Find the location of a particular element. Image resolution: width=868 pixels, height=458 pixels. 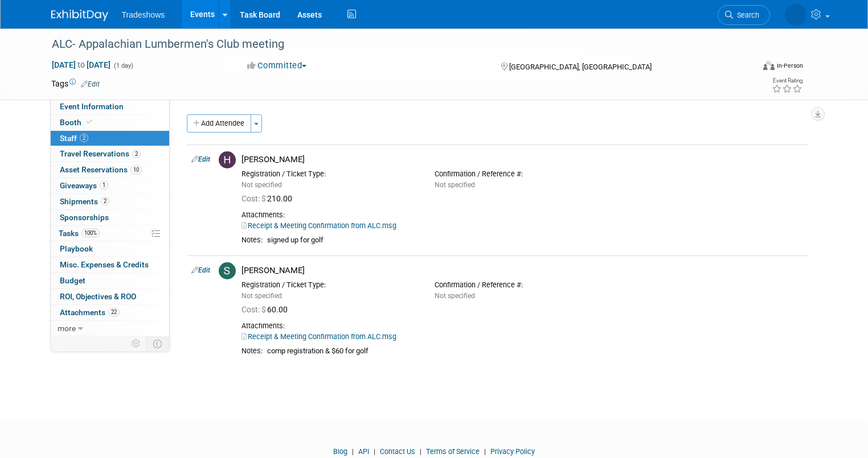

div: signed up for golf is located at coordinates (535, 240).